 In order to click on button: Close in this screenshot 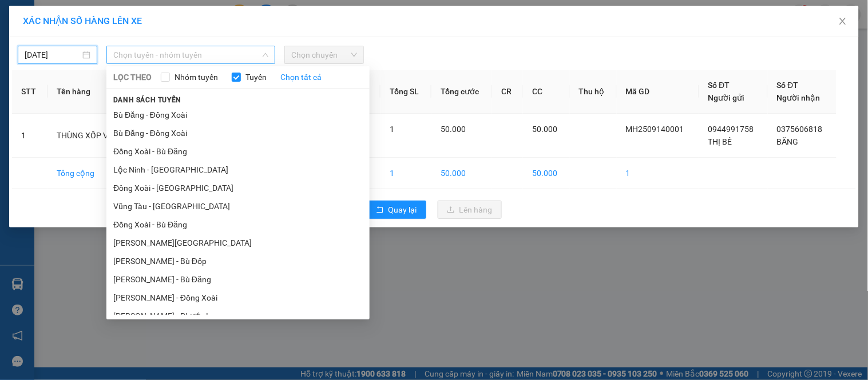, I will do `click(842, 22)`.